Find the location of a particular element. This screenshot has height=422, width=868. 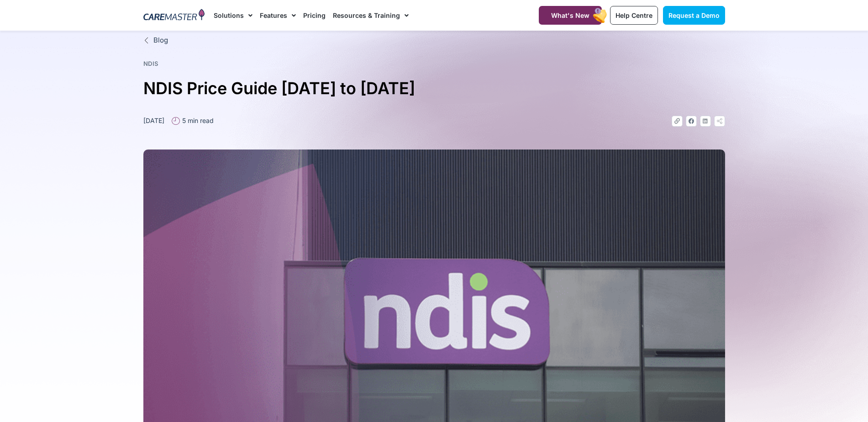

span: Request a Demo is located at coordinates (694, 15).